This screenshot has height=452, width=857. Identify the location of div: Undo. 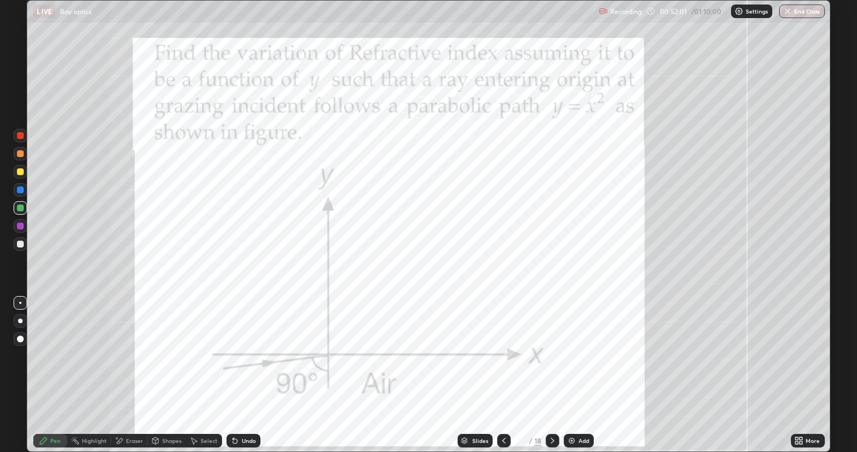
(249, 441).